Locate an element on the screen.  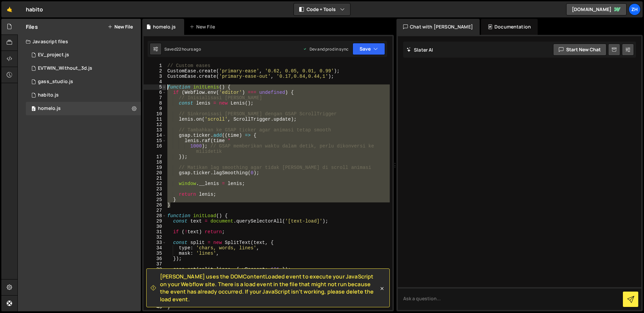
div: 22 is located at coordinates (155, 183).